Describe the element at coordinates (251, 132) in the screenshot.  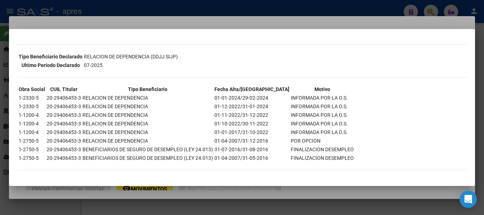
I see `td: 01-01-2017/31-10-2022` at that location.